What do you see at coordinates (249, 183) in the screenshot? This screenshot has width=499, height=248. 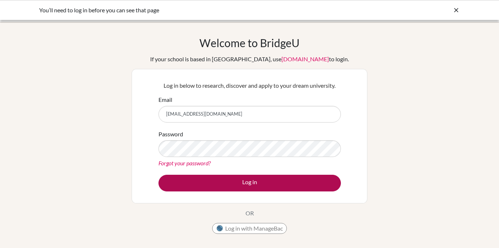 I see `button: Log in` at bounding box center [249, 183].